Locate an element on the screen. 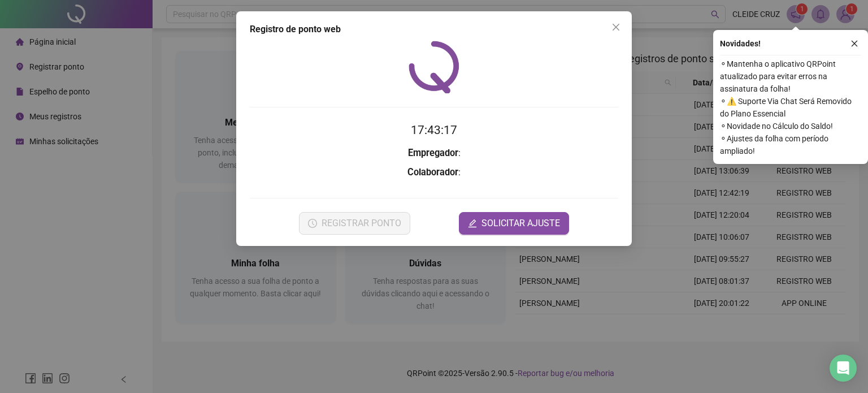 The height and width of the screenshot is (393, 868). strong: Empregador is located at coordinates (433, 152).